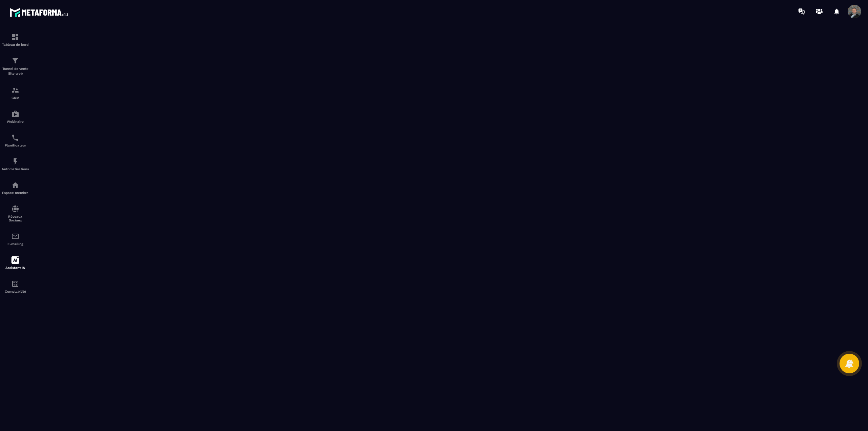 Image resolution: width=868 pixels, height=431 pixels. What do you see at coordinates (16, 192) in the screenshot?
I see `p: Espace membre` at bounding box center [16, 192].